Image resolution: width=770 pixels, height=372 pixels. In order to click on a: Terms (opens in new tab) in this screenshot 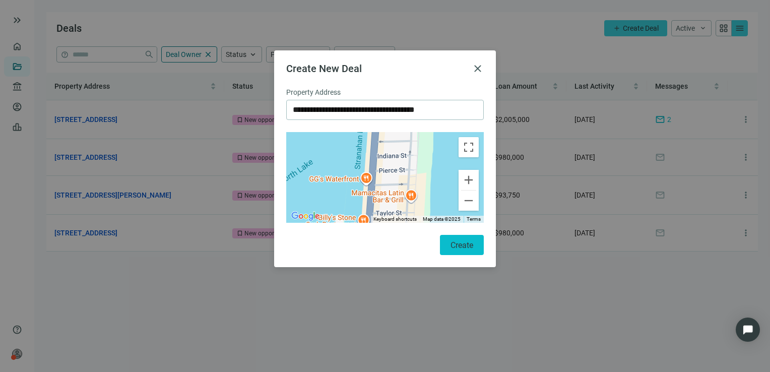, I will do `click(474, 219)`.